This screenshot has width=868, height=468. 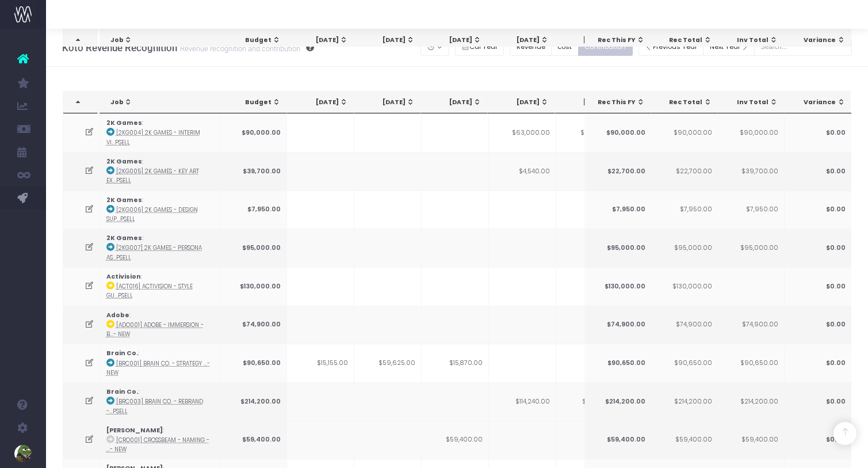 What do you see at coordinates (388, 362) in the screenshot?
I see `td: $59,625.00` at bounding box center [388, 362].